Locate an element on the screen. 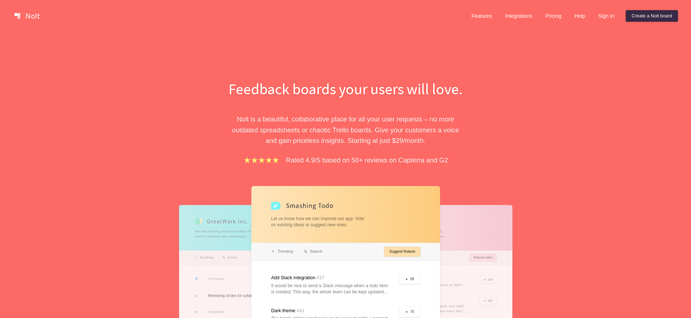 The image size is (691, 318). a: Sign in is located at coordinates (606, 16).